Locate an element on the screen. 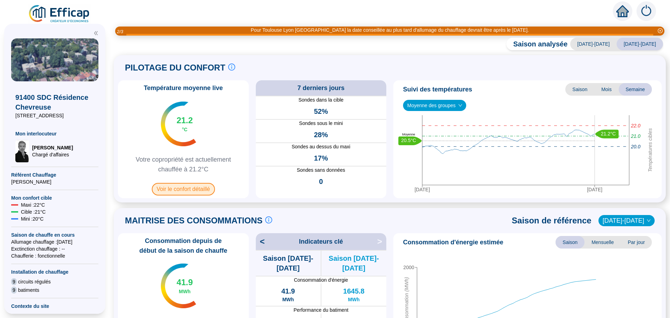 The image size is (670, 318). img: efficap energie logo is located at coordinates (59, 14).